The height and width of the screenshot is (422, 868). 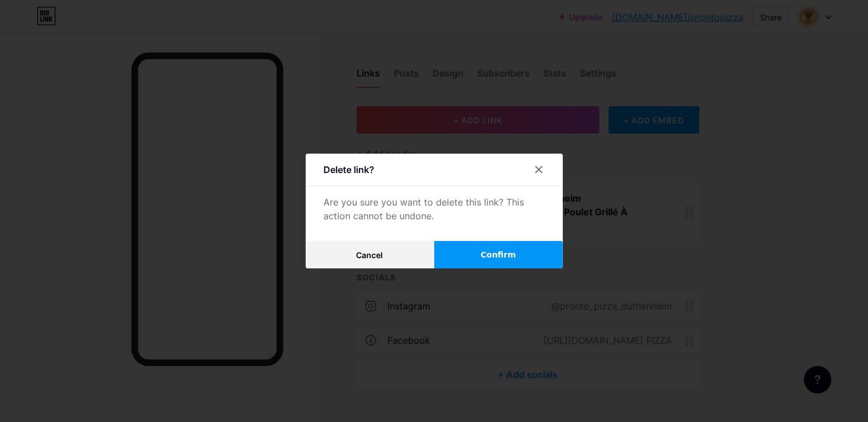 I want to click on div: Are you sure you want to delete this link? This action cannot be undone., so click(x=434, y=209).